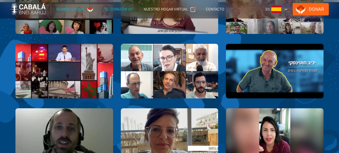  I want to click on div: Contacto, so click(215, 9).